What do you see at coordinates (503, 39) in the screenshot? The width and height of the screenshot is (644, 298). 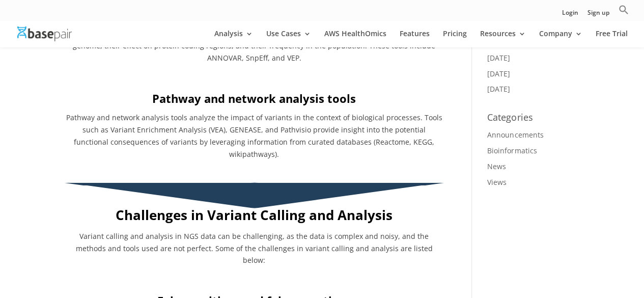 I see `a: Resources` at bounding box center [503, 39].